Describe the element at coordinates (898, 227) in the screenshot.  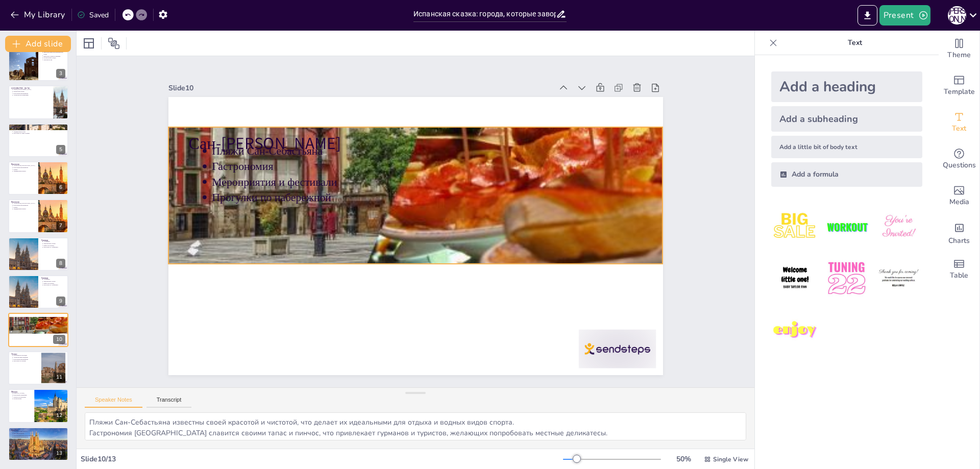
I see `img: 3.jpeg` at that location.